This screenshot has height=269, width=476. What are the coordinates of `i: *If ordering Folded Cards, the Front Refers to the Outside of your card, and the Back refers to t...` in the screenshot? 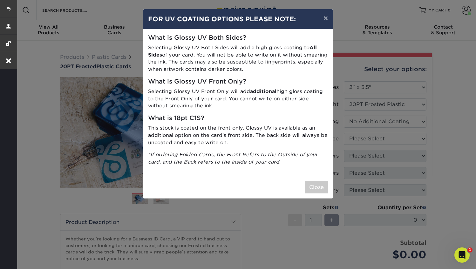 It's located at (233, 158).